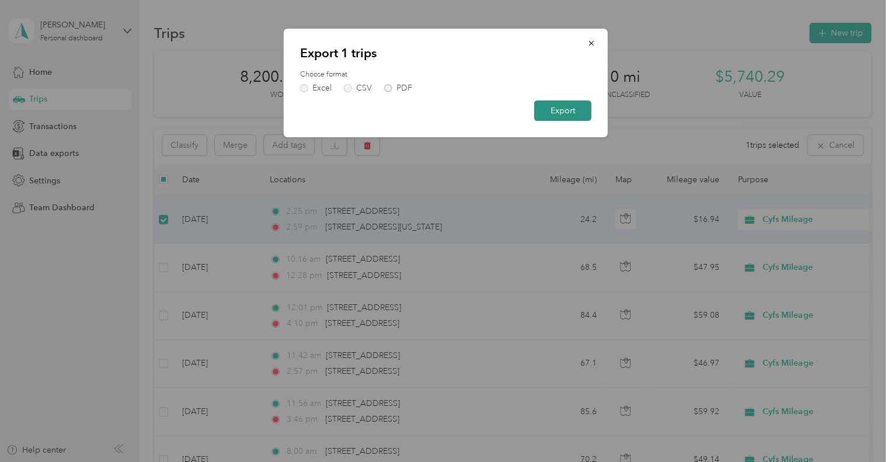  Describe the element at coordinates (404, 88) in the screenshot. I see `div: PDF` at that location.